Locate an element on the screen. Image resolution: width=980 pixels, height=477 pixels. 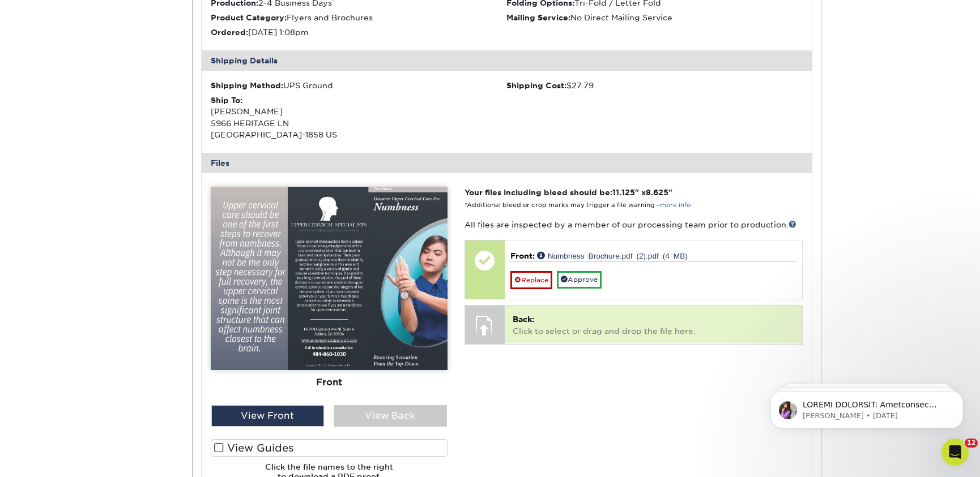
div: UPS Ground is located at coordinates (359, 86).